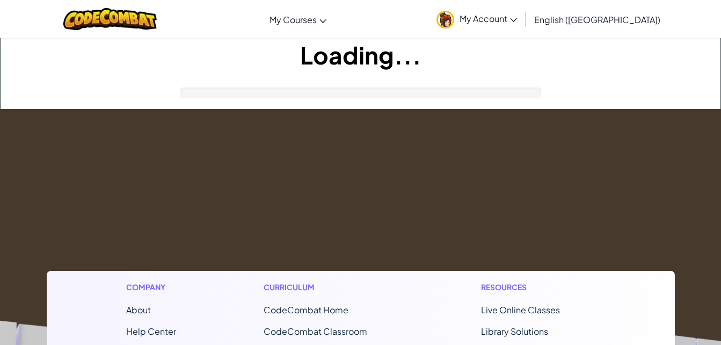  What do you see at coordinates (477, 19) in the screenshot?
I see `a: My Account` at bounding box center [477, 19].